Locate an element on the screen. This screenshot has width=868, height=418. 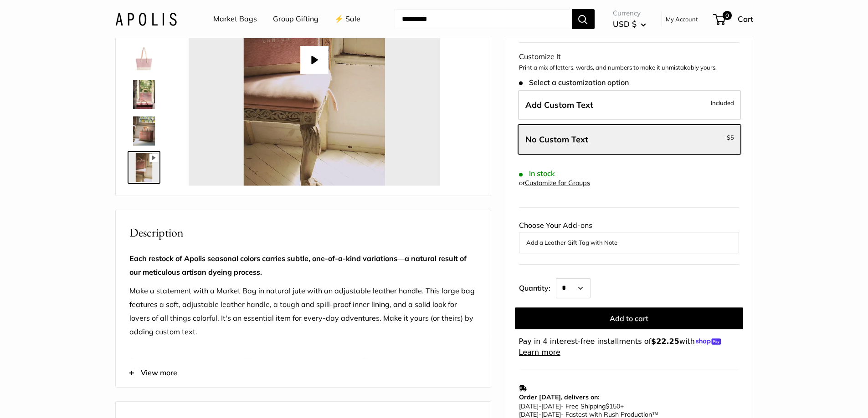
p: Make a statement with a Market Bag in natural jute with an adjustable leather handle. This large ... is located at coordinates (303, 312).